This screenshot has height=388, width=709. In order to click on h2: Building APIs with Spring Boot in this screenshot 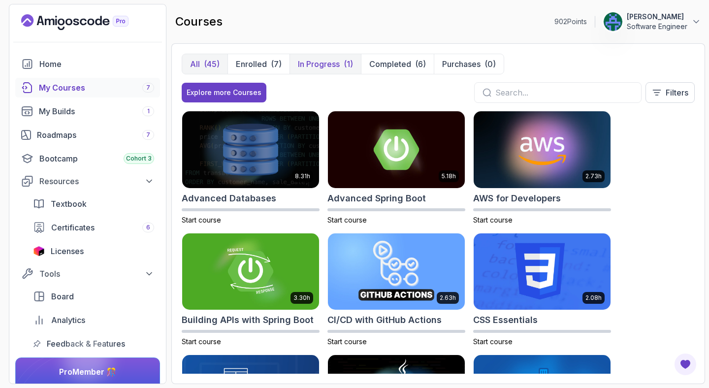, I will do `click(248, 320)`.